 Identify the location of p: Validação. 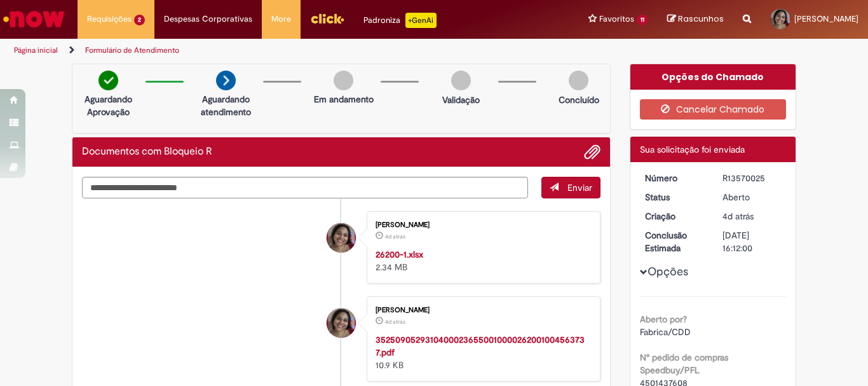
(461, 100).